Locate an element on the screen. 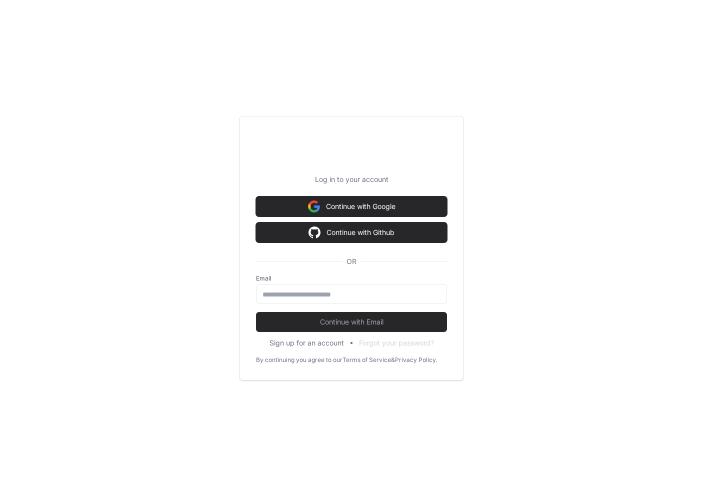  div: By continuing you agree to our is located at coordinates (299, 360).